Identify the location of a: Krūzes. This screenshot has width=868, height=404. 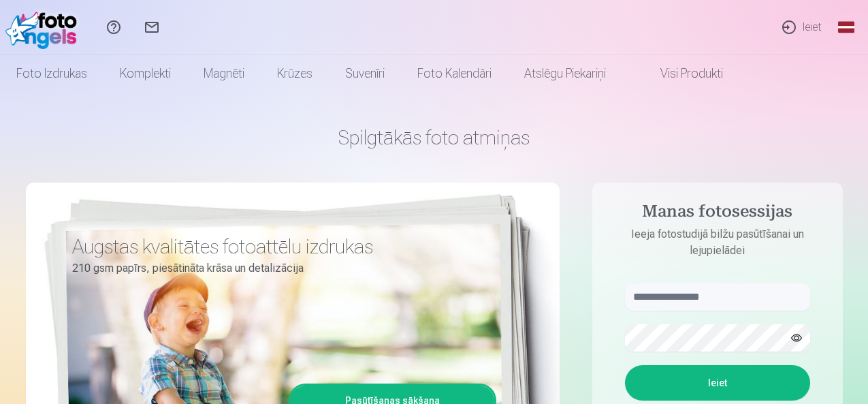
(295, 73).